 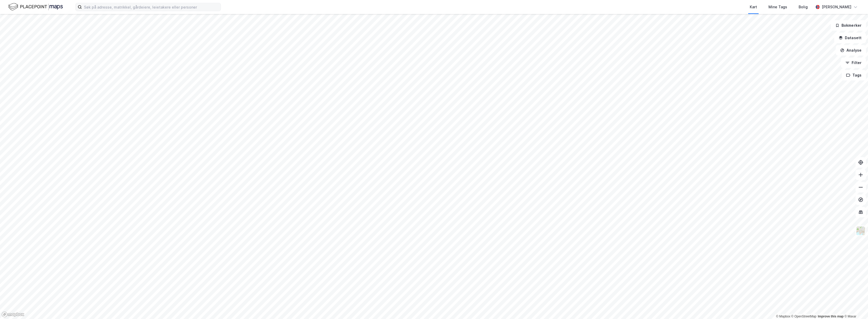 I want to click on button: Tags, so click(x=854, y=75).